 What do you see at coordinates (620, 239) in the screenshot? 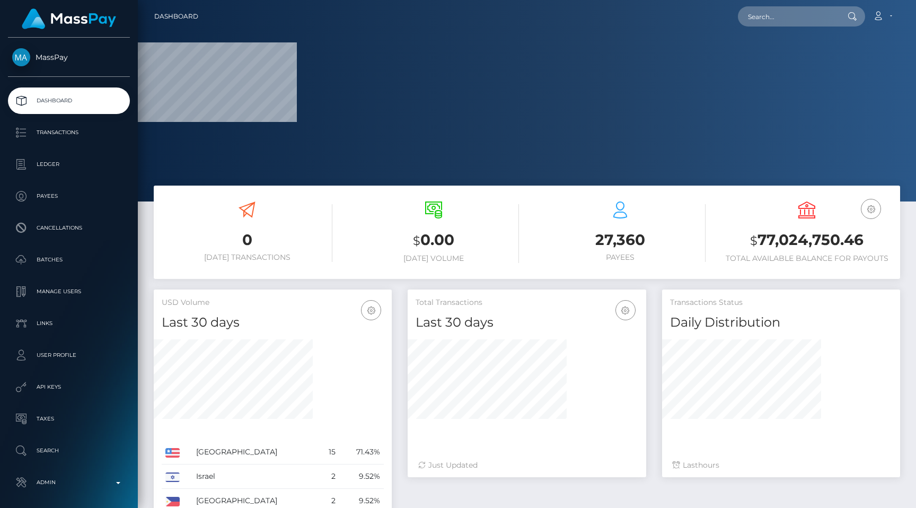
I see `h3: 27,360` at bounding box center [620, 239].